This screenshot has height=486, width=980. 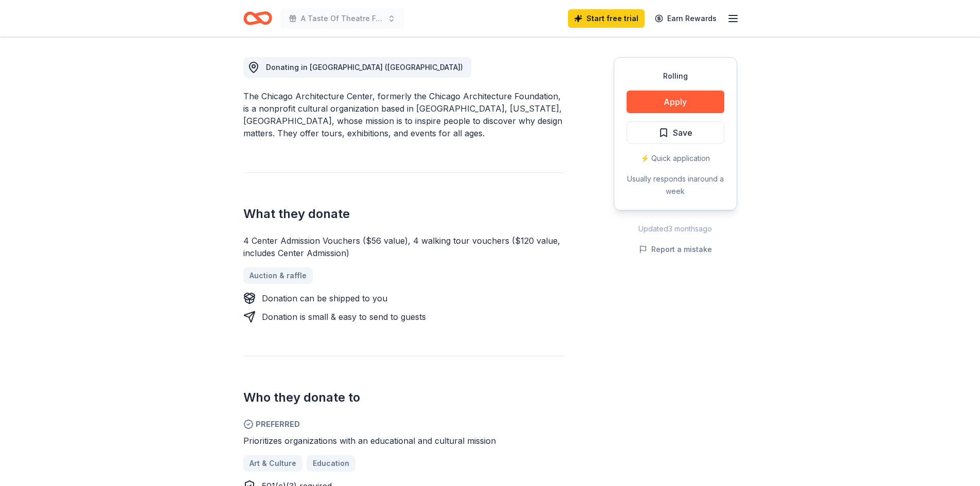 I want to click on span: A Taste Of Theatre Festival, so click(x=342, y=19).